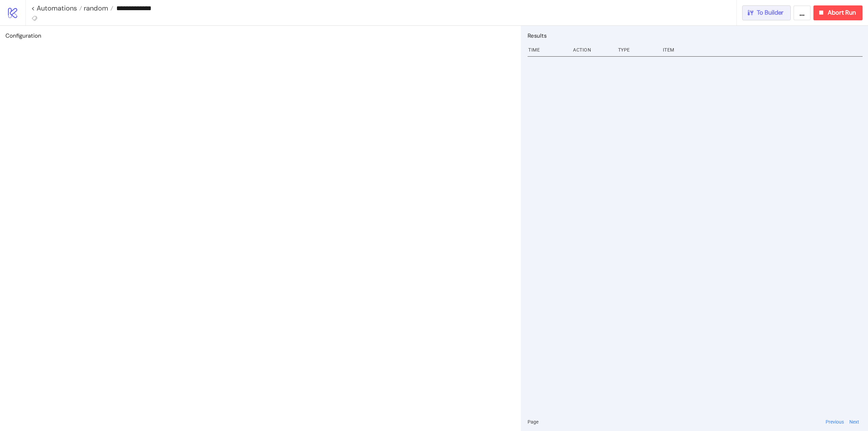 The image size is (868, 431). Describe the element at coordinates (98, 8) in the screenshot. I see `a: random` at that location.